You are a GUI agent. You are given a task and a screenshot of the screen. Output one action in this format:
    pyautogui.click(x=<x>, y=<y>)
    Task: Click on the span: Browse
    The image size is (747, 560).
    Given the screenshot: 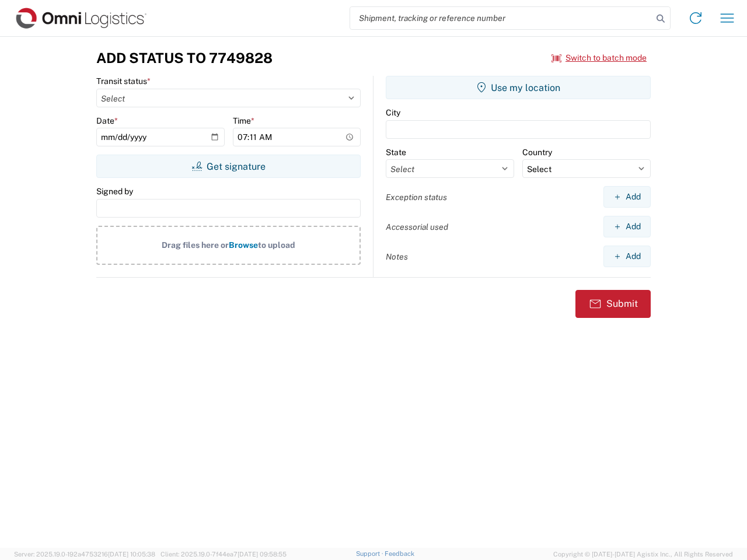 What is the action you would take?
    pyautogui.click(x=243, y=245)
    